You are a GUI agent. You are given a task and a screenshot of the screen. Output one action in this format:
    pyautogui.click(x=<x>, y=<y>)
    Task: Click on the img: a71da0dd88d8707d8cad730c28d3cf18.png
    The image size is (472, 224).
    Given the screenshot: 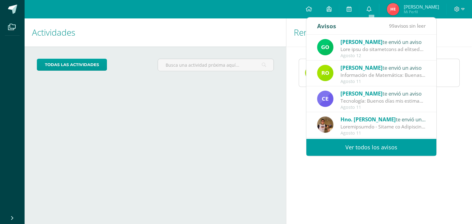 What is the action you would take?
    pyautogui.click(x=325, y=47)
    